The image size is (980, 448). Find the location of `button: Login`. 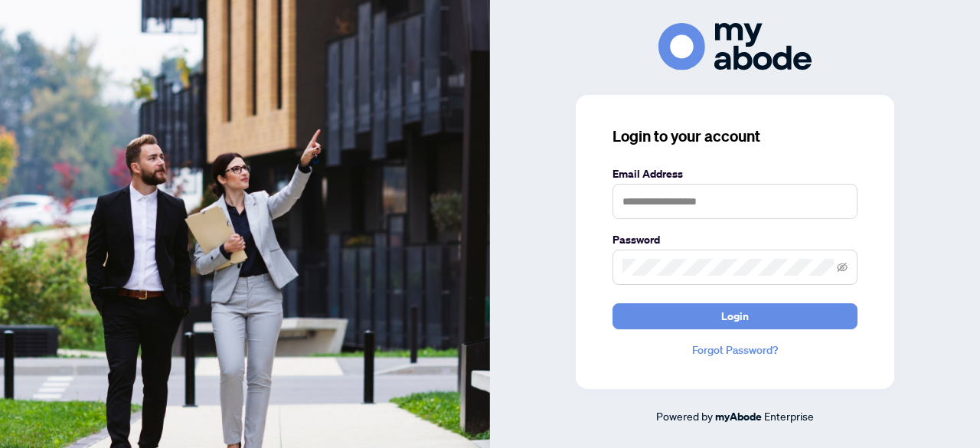

button: Login is located at coordinates (735, 316).